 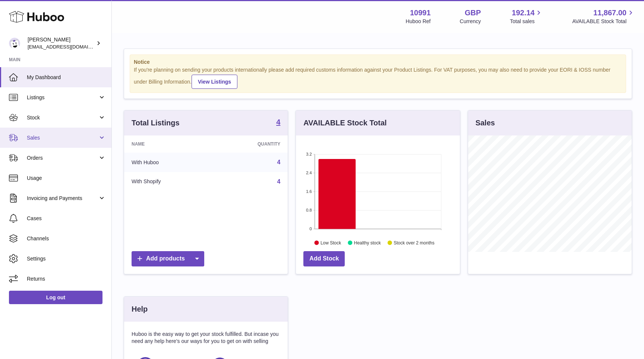 What do you see at coordinates (66, 178) in the screenshot?
I see `span: Usage` at bounding box center [66, 178].